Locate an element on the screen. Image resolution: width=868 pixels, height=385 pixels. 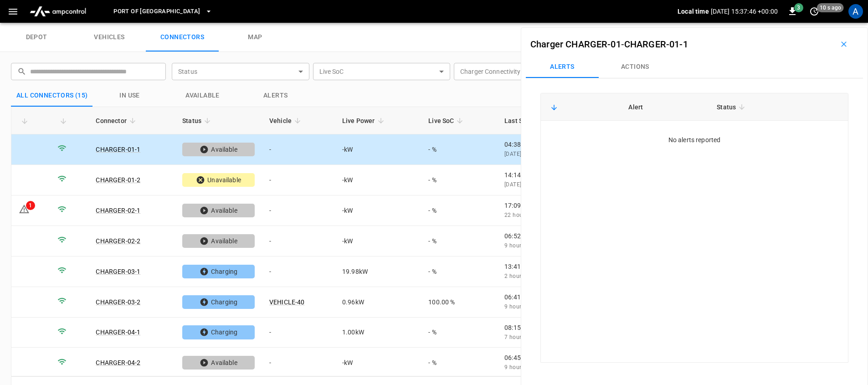
p: 14:14 is located at coordinates (556, 175).